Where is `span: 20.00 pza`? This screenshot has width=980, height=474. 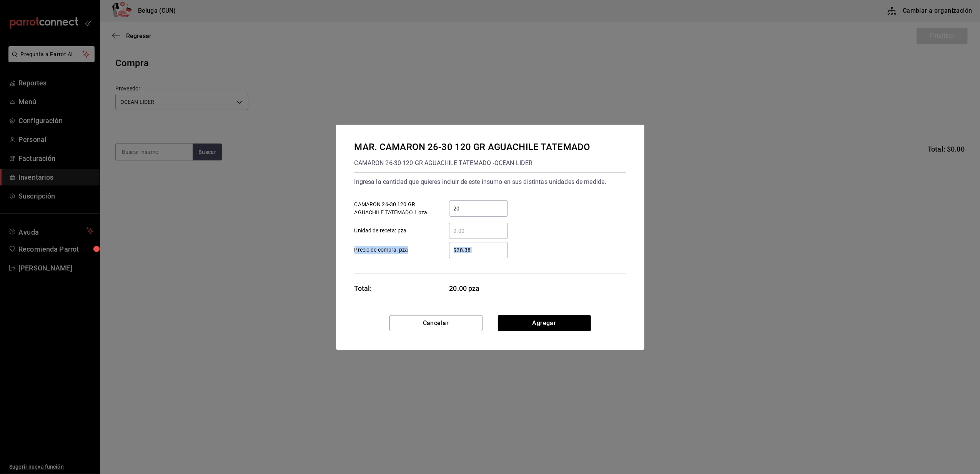 span: 20.00 pza is located at coordinates (478, 288).